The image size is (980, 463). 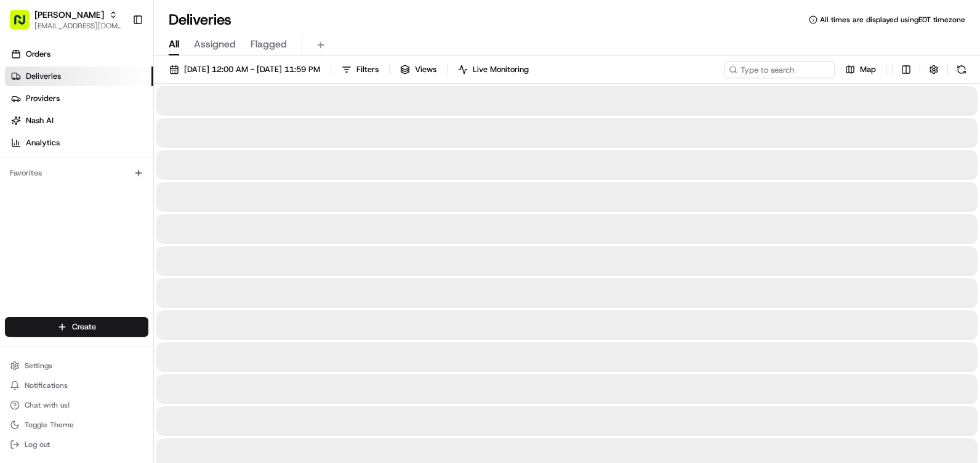 What do you see at coordinates (76, 386) in the screenshot?
I see `button: Notifications` at bounding box center [76, 386].